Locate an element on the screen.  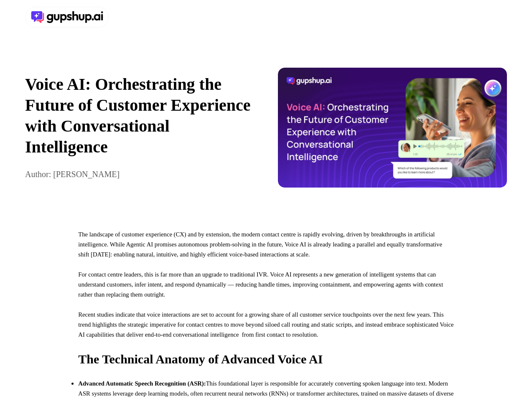
p: Voice AI: Orchestrating the Future of Customer Experience with Conversational Intelligence is located at coordinates (140, 115).